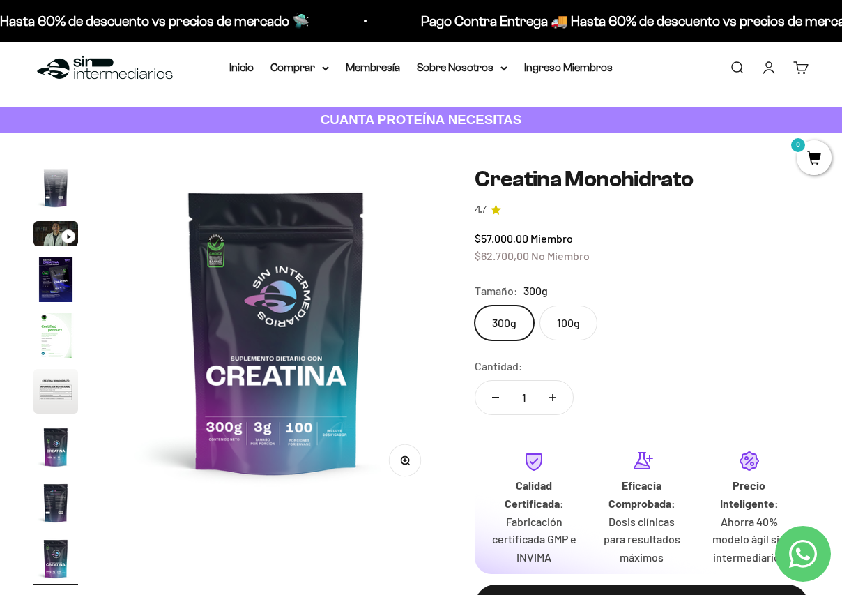  I want to click on button: Ir al artículo 8, so click(56, 505).